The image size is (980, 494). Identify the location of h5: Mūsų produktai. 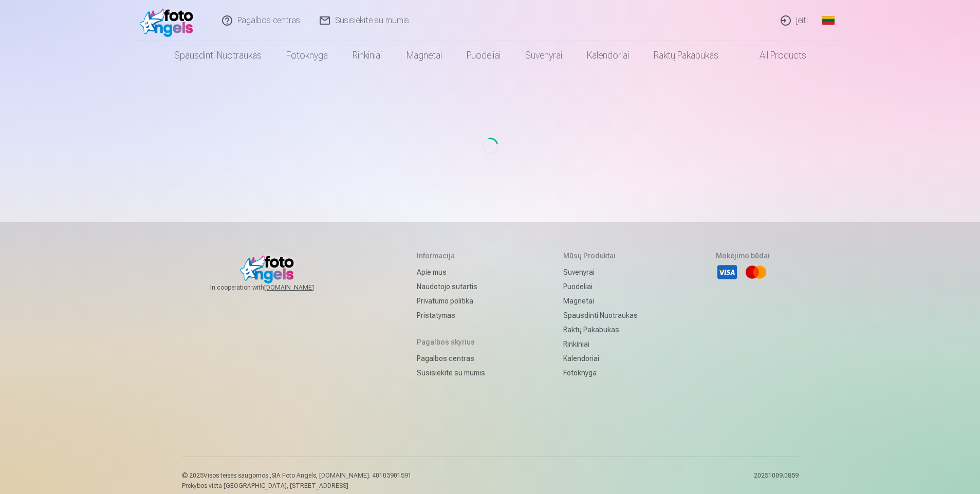
(600, 256).